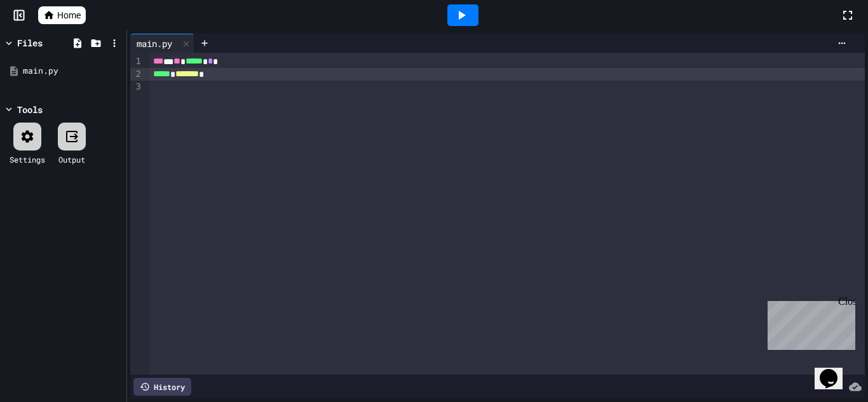 Image resolution: width=868 pixels, height=402 pixels. I want to click on div: 1, so click(137, 61).